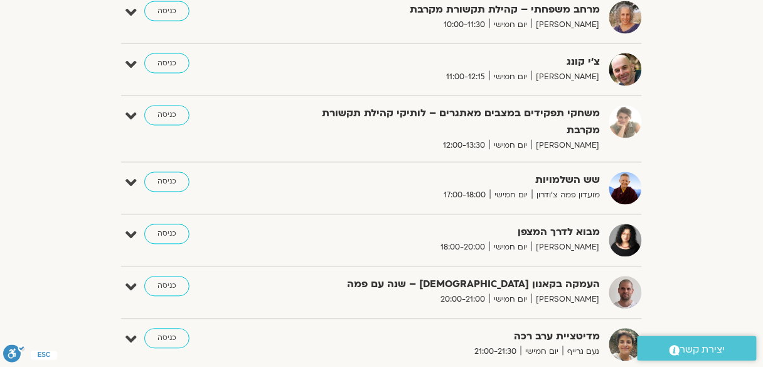  Describe the element at coordinates (446, 62) in the screenshot. I see `strong: צ'י קונג` at that location.